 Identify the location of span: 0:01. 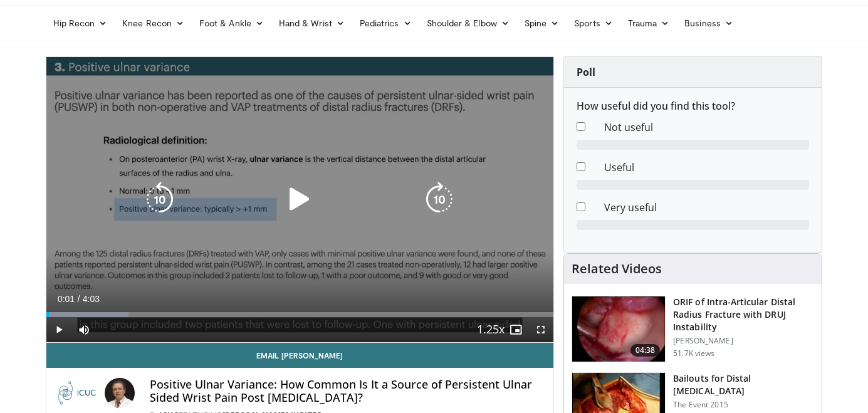
(66, 299).